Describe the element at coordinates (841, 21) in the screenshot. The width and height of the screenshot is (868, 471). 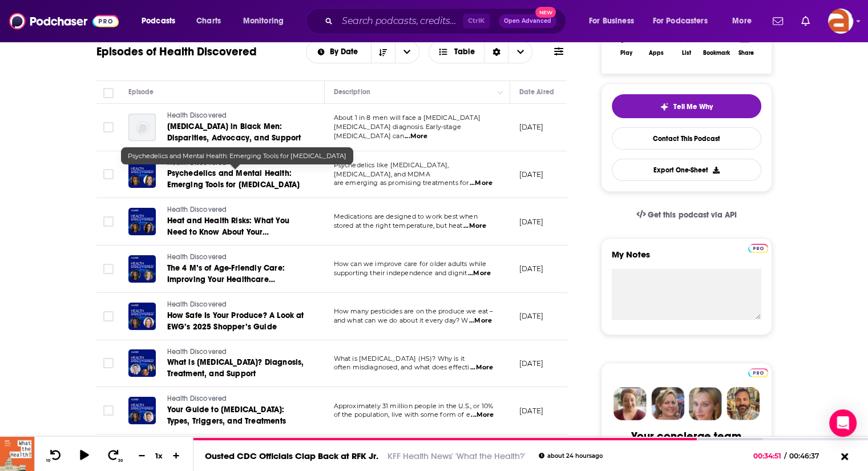
I see `button: Show profile menu` at that location.